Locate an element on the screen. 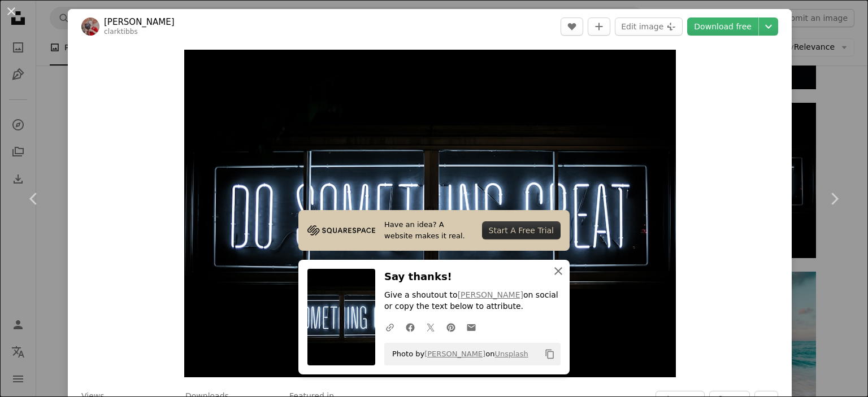 The image size is (868, 397). a: clarktibbs is located at coordinates (121, 32).